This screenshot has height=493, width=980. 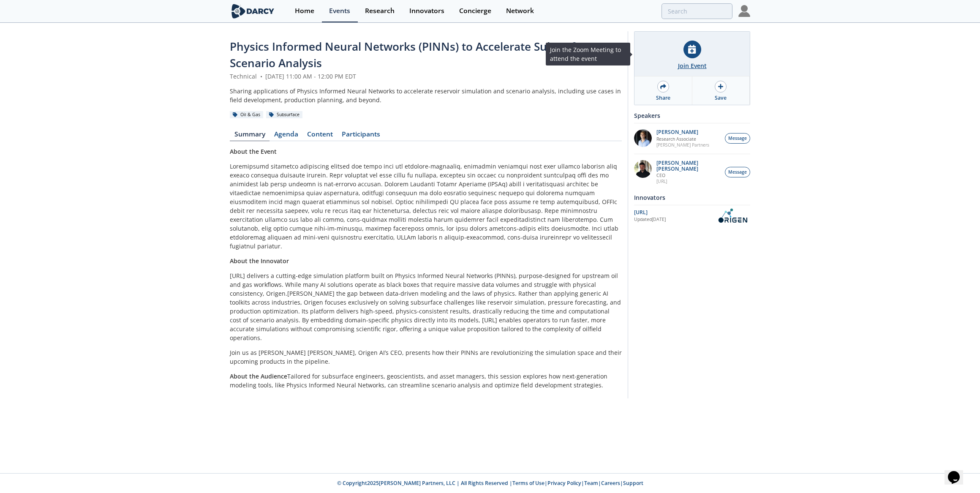 What do you see at coordinates (285, 115) in the screenshot?
I see `div: Subsurface` at bounding box center [285, 115].